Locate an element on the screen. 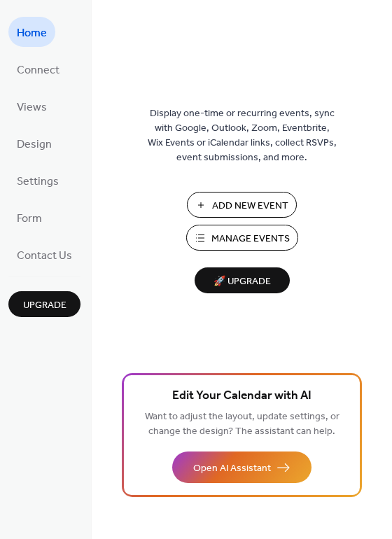  span: Home is located at coordinates (32, 33).